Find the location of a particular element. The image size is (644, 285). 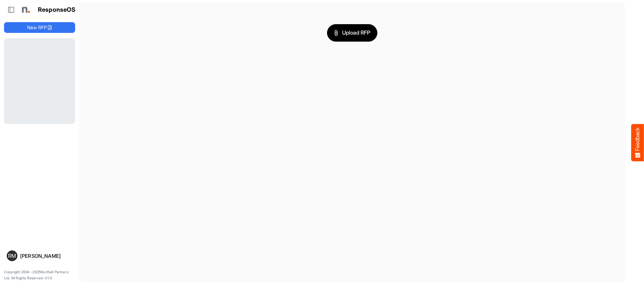

h1: ResponseOS is located at coordinates (57, 10).